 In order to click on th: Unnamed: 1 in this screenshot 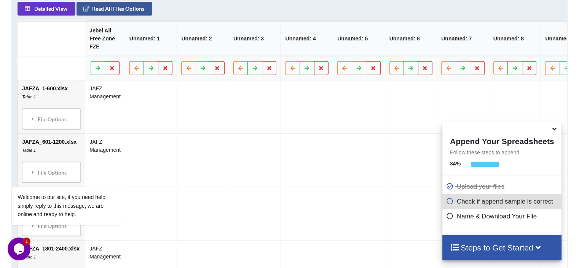, I will do `click(151, 38)`.